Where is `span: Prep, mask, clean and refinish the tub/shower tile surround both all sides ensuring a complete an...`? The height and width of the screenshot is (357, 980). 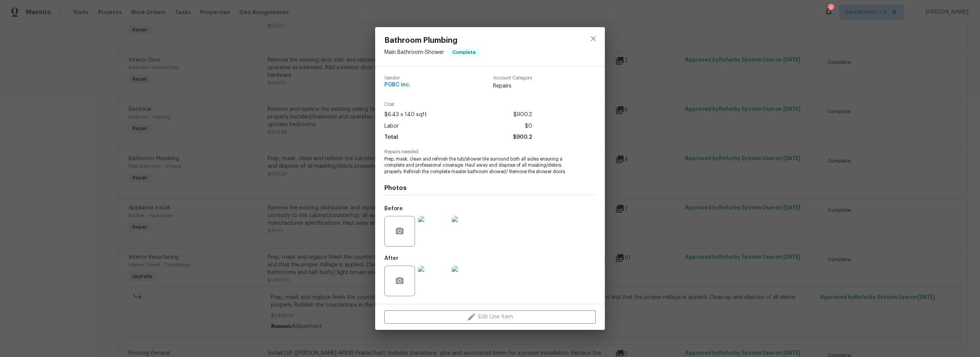
span: Prep, mask, clean and refinish the tub/shower tile surround both all sides ensuring a complete an... is located at coordinates (479, 165).